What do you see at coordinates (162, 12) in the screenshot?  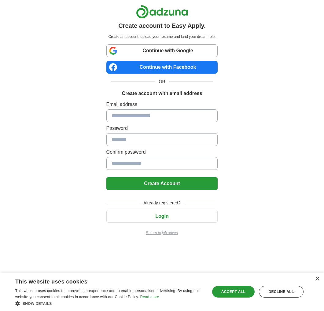 I see `img: Adzuna logo` at bounding box center [162, 12].